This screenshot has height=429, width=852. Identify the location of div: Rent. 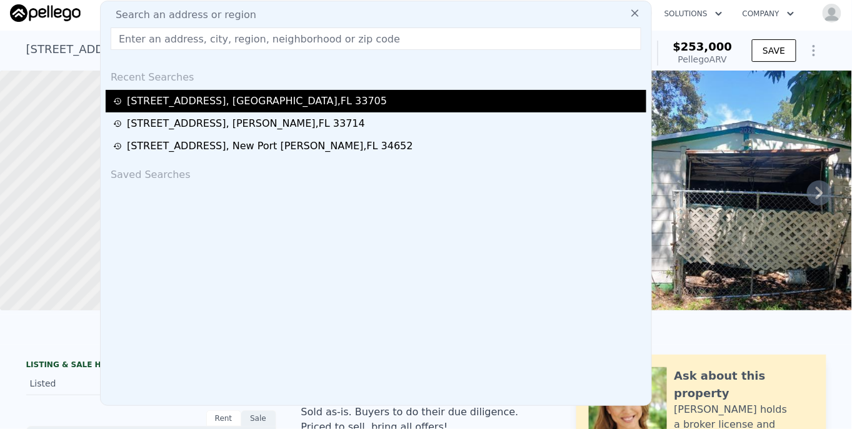
(224, 419).